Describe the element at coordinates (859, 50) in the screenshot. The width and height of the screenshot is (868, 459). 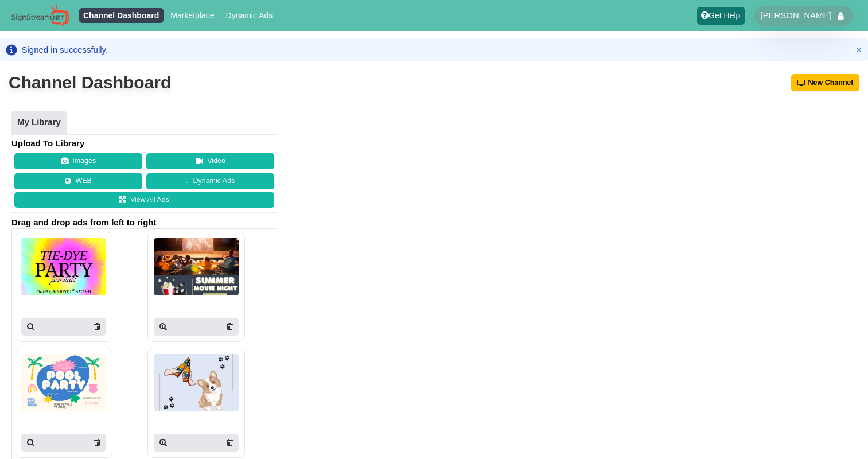
I see `button: Close` at that location.